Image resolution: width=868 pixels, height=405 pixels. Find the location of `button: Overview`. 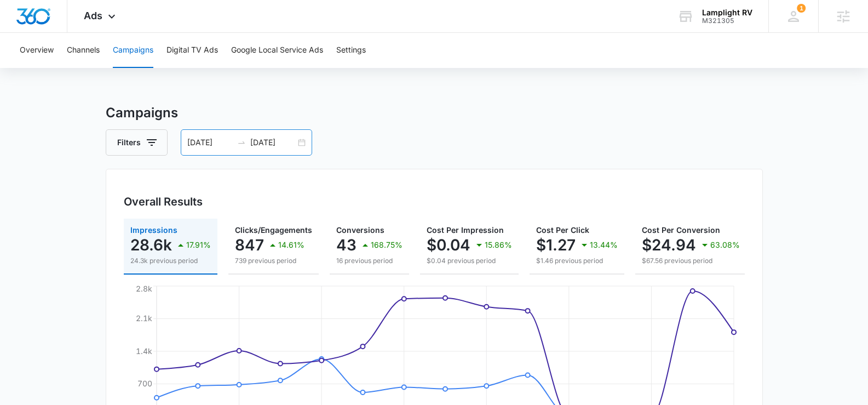

button: Overview is located at coordinates (37, 50).